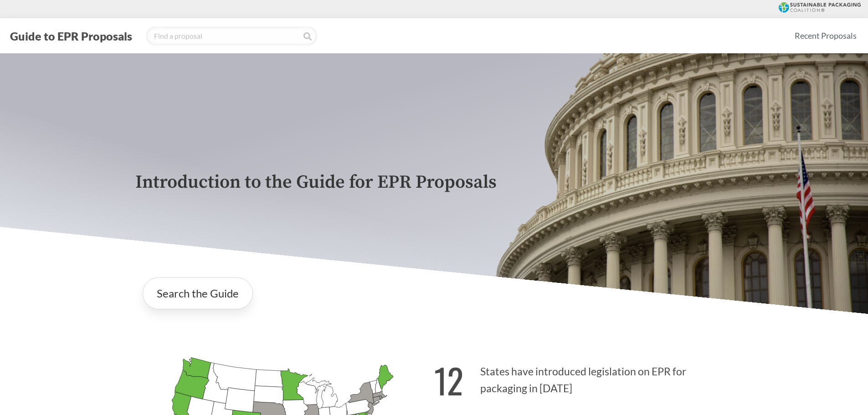 The image size is (868, 415). Describe the element at coordinates (826, 36) in the screenshot. I see `a: Recent Proposals` at that location.